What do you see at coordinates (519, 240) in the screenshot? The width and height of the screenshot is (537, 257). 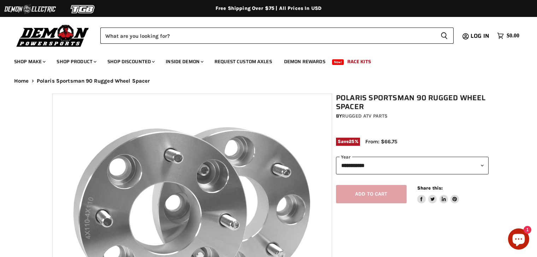 I see `inbox-online-store-chat: Shopify online store chat` at bounding box center [519, 240].